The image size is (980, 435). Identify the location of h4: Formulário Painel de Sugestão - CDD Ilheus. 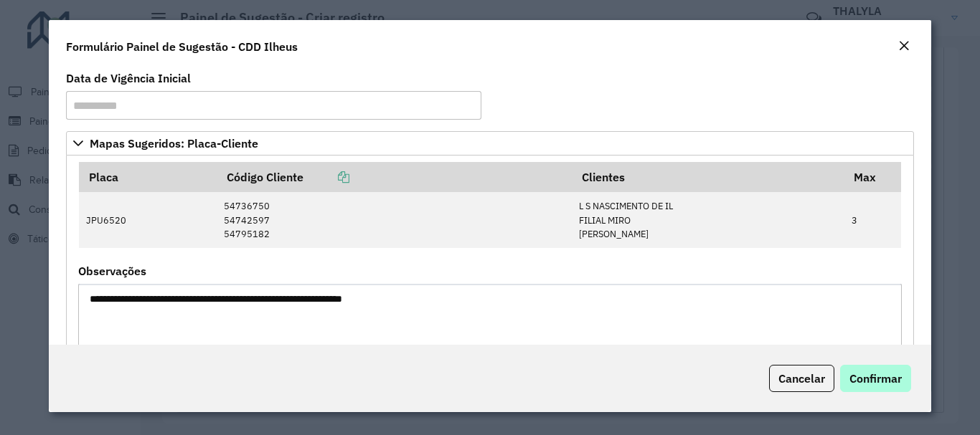
(181, 47).